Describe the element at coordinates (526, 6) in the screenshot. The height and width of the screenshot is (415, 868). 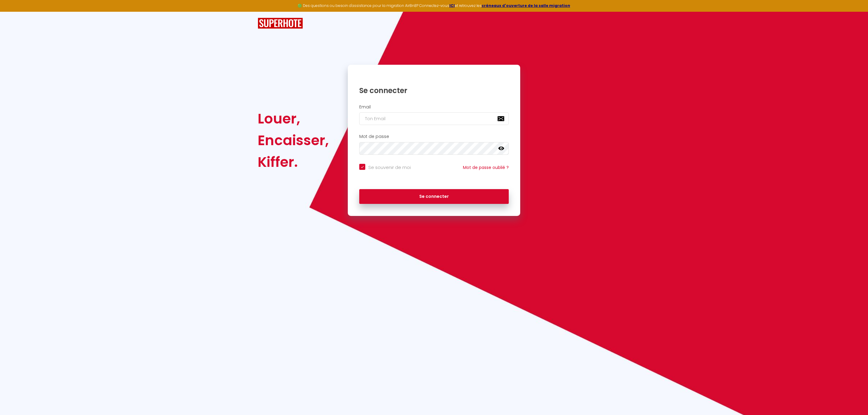
I see `a: créneaux d'ouverture de la salle migration` at that location.